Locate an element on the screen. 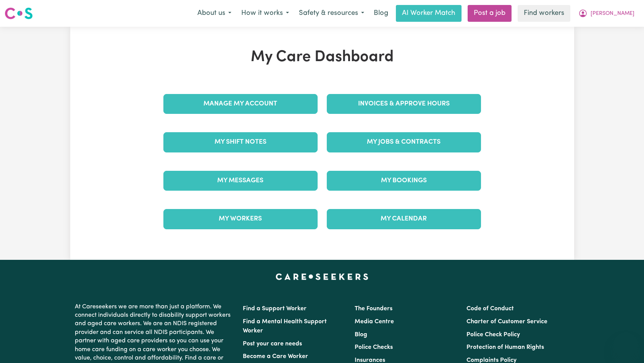  button: My Account is located at coordinates (606, 14).